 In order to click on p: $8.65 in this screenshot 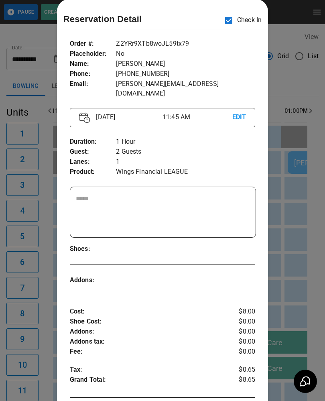, I will do `click(240, 381)`.